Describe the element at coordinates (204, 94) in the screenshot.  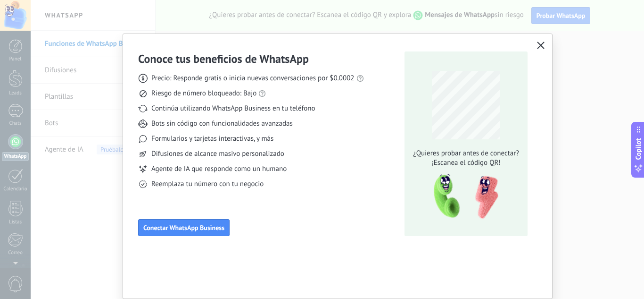
I see `span: Riesgo de número bloqueado: Bajo` at that location.